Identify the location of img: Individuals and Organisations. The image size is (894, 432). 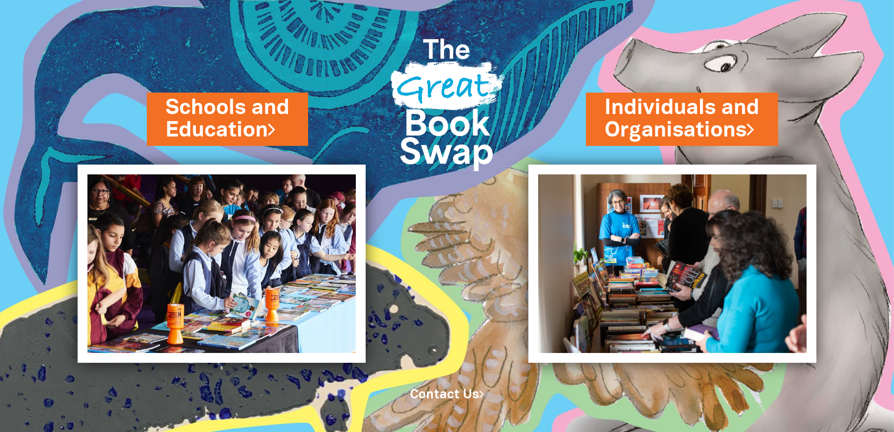
(672, 264).